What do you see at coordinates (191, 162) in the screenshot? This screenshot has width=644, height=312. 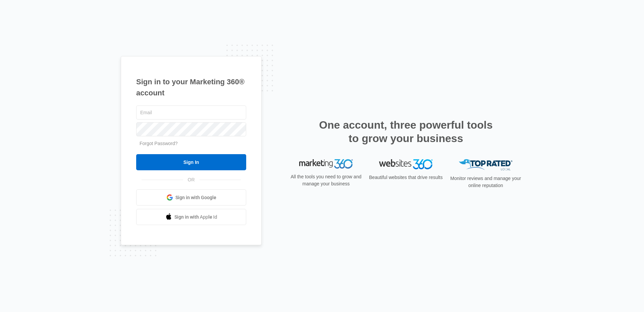 I see `input: Sign In` at bounding box center [191, 162].